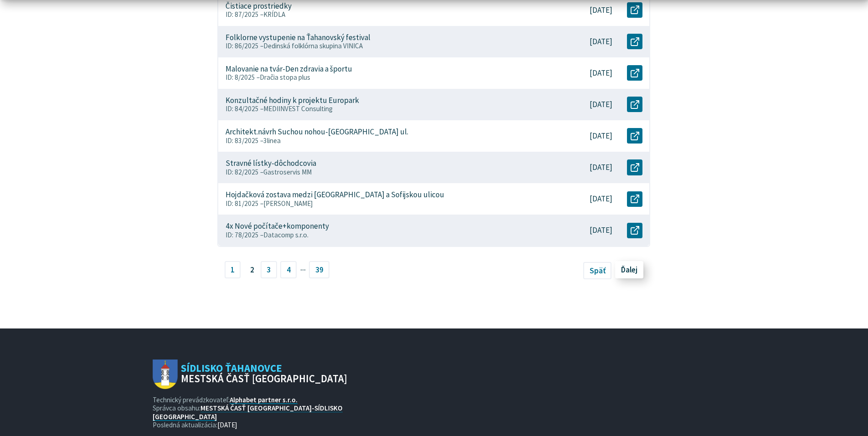  Describe the element at coordinates (274, 14) in the screenshot. I see `span: KRÍDLA` at that location.